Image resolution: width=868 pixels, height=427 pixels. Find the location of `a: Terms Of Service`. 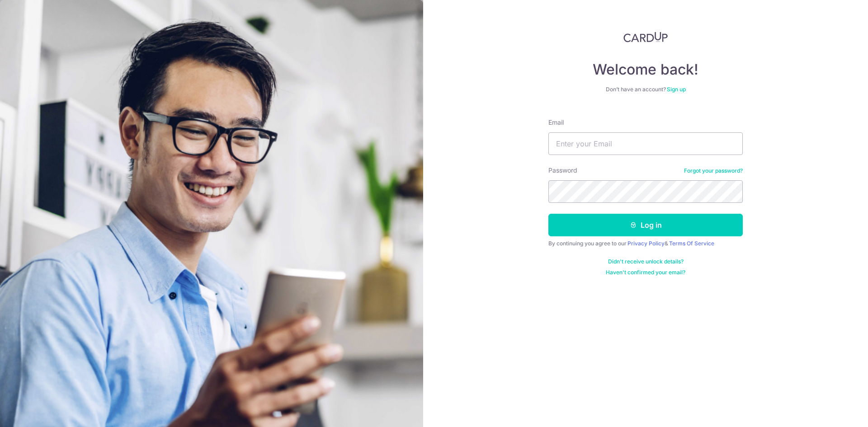

a: Terms Of Service is located at coordinates (691, 243).